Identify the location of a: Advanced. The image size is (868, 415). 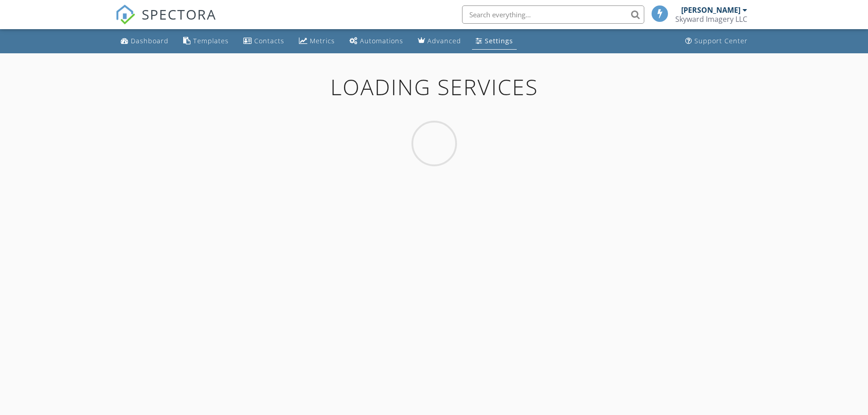
(439, 41).